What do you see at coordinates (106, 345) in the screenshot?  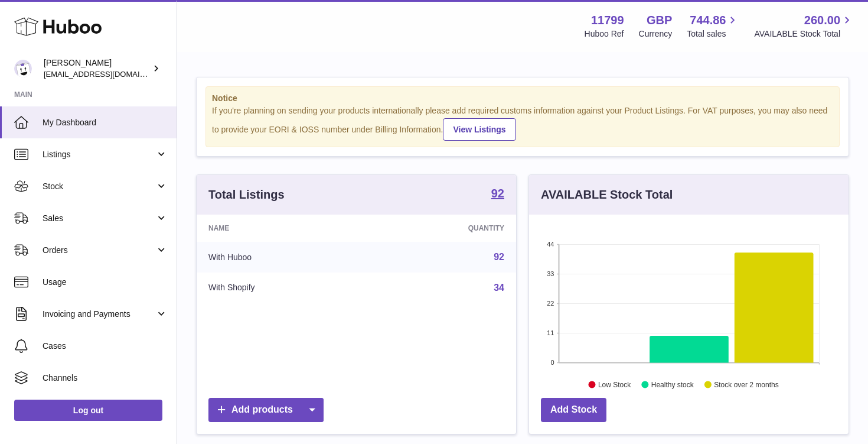 I see `span: Cases` at bounding box center [106, 345].